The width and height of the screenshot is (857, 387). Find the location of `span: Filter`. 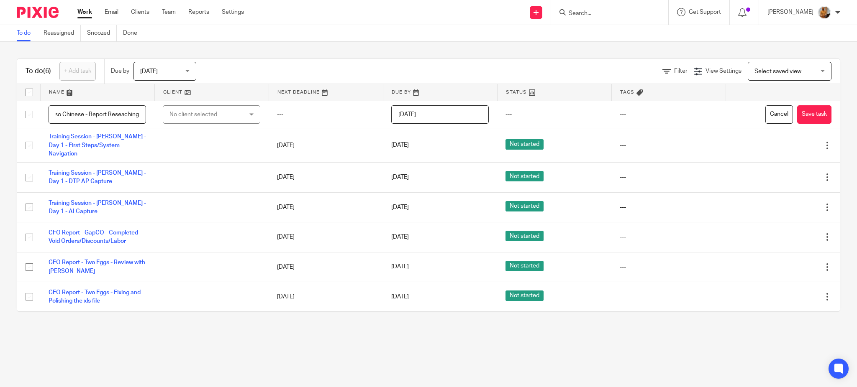

span: Filter is located at coordinates (681, 71).